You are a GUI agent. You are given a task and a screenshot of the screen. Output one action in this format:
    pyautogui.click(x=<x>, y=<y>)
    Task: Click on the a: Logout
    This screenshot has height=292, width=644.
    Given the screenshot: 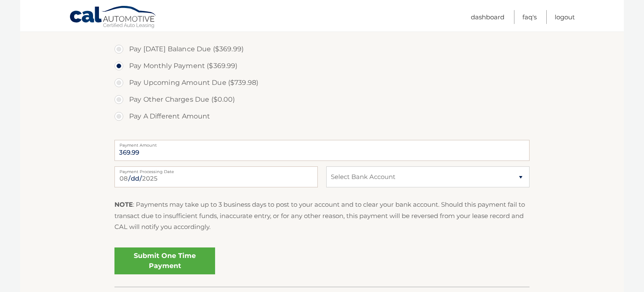 What is the action you would take?
    pyautogui.click(x=565, y=17)
    